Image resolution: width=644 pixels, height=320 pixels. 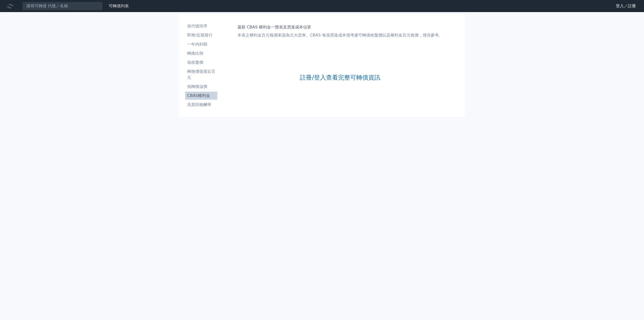 I want to click on li: 高賣回報酬率, so click(x=201, y=105).